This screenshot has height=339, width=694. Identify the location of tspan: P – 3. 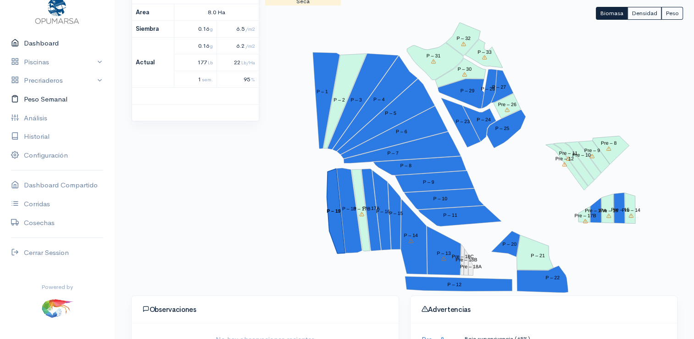
(356, 100).